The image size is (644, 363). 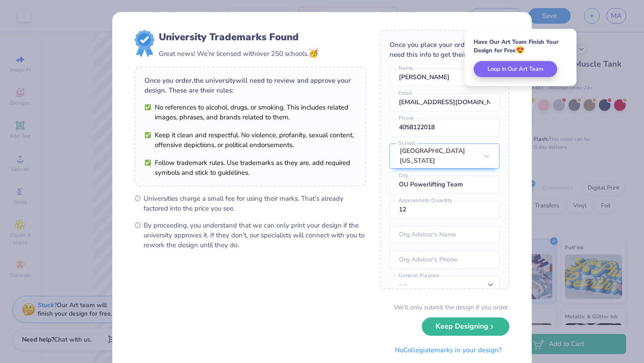 I want to click on button: NoCollegiatemarks in your design?, so click(x=448, y=351).